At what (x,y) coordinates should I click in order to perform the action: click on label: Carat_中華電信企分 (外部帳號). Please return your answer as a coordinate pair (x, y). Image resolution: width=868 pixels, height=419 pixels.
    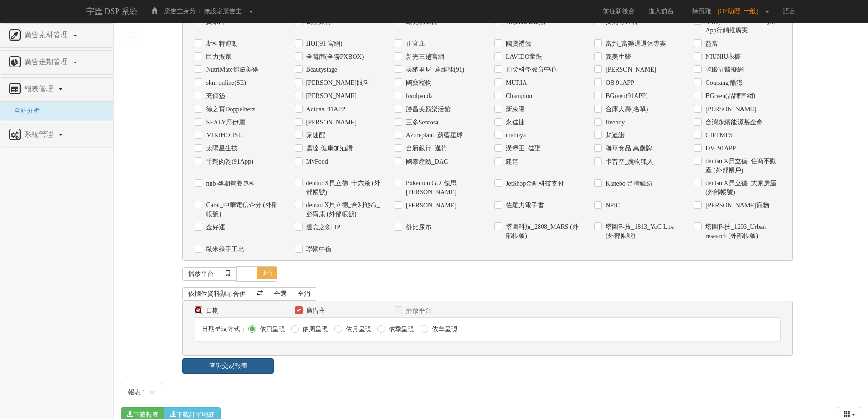
    Looking at the image, I should click on (242, 209).